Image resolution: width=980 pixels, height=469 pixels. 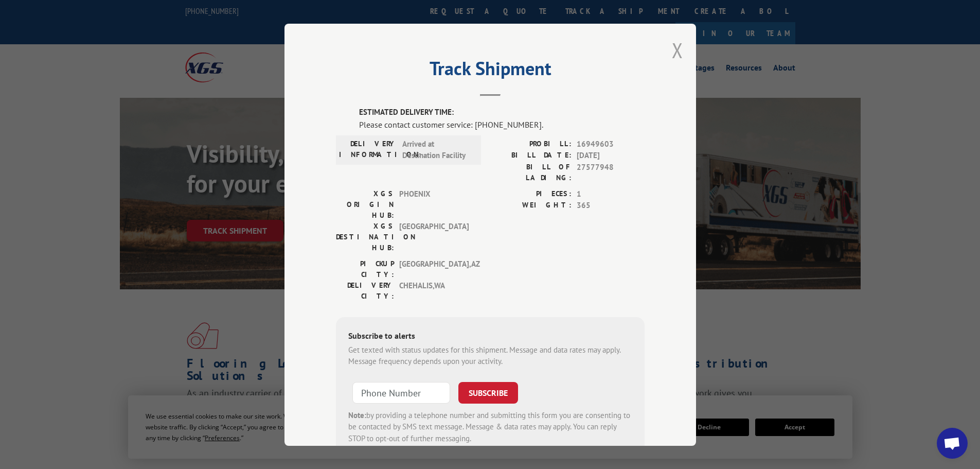 What do you see at coordinates (433, 290) in the screenshot?
I see `span: CHEHALIS , WA` at bounding box center [433, 290].